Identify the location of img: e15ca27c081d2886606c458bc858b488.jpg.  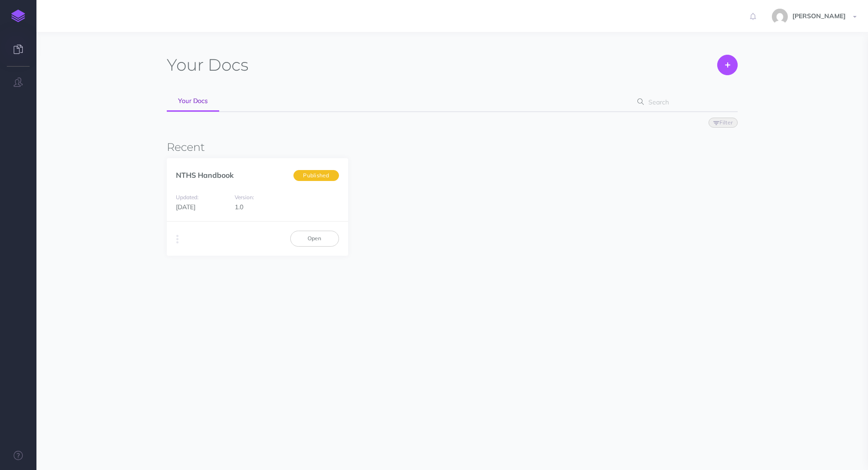
(780, 16).